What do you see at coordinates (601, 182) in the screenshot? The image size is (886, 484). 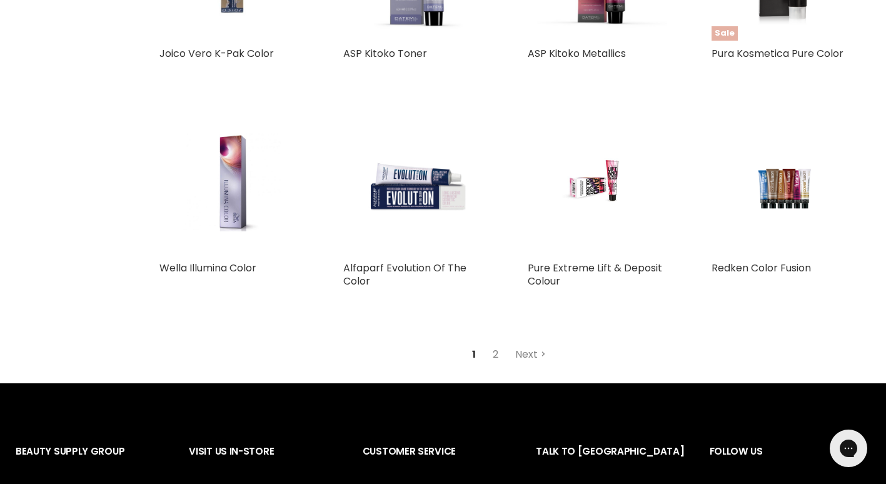 I see `img: Pure Extreme Lift & Deposit Colour` at bounding box center [601, 182].